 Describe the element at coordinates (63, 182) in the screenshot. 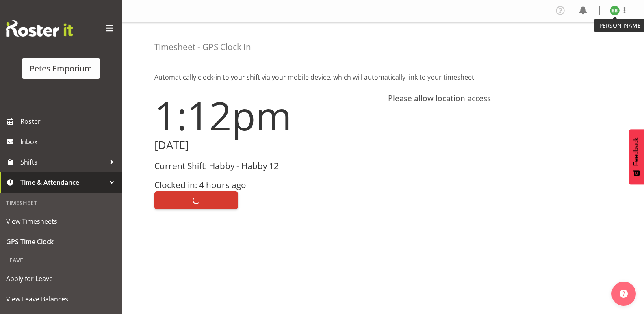

I see `span: Time & Attendance` at that location.